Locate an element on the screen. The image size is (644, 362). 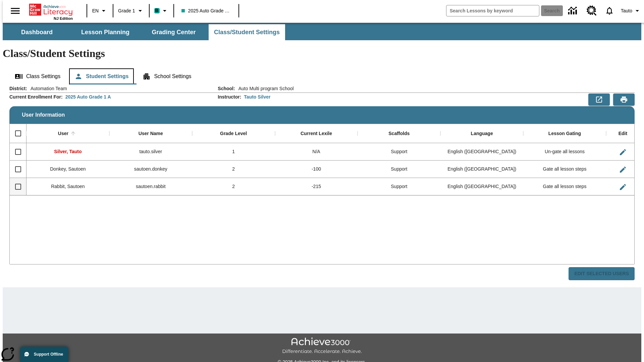
div: N/A is located at coordinates (316, 152).